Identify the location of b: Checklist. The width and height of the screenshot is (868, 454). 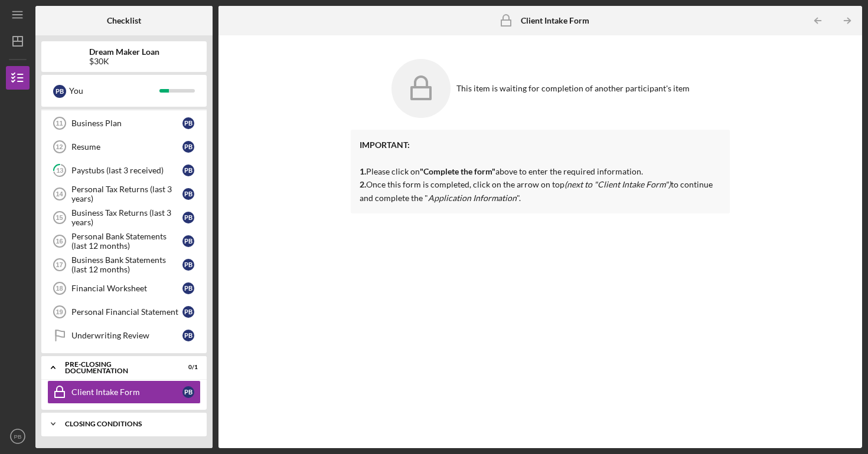
(124, 20).